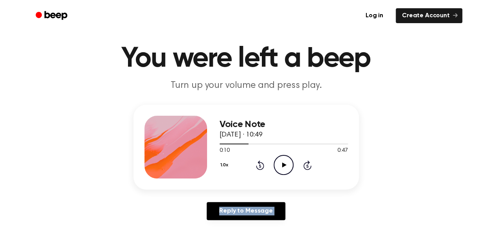 Image resolution: width=492 pixels, height=233 pixels. I want to click on a: Create Account, so click(429, 16).